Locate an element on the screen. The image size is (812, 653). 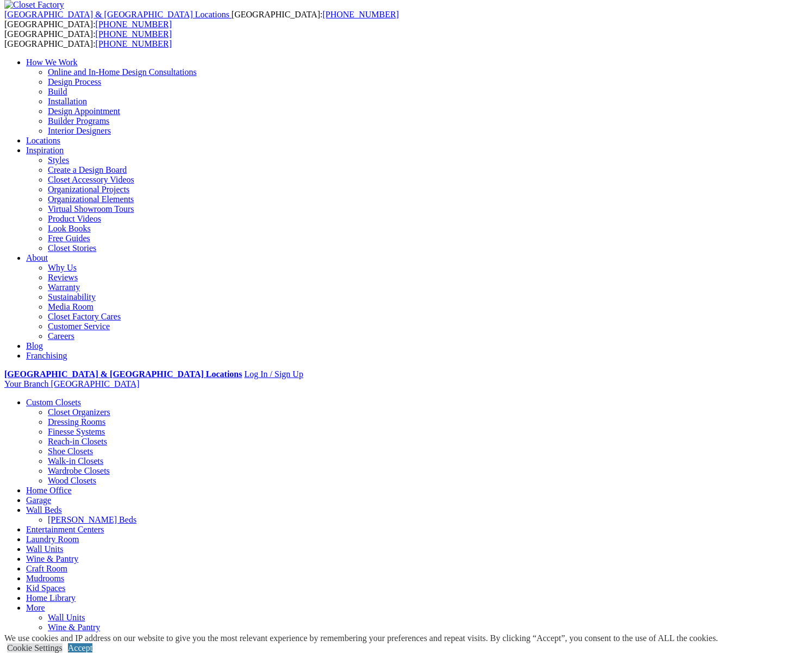
a: Virtual Showroom Tours is located at coordinates (91, 209).